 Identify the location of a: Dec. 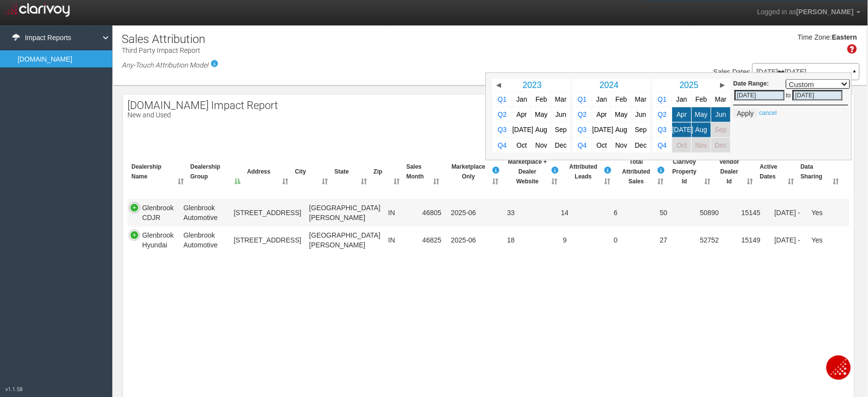
(561, 145).